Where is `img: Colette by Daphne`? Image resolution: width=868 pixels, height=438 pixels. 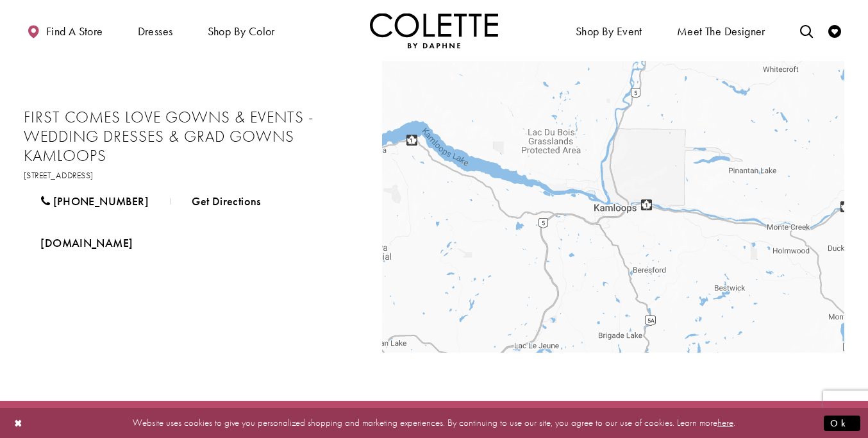 img: Colette by Daphne is located at coordinates (434, 30).